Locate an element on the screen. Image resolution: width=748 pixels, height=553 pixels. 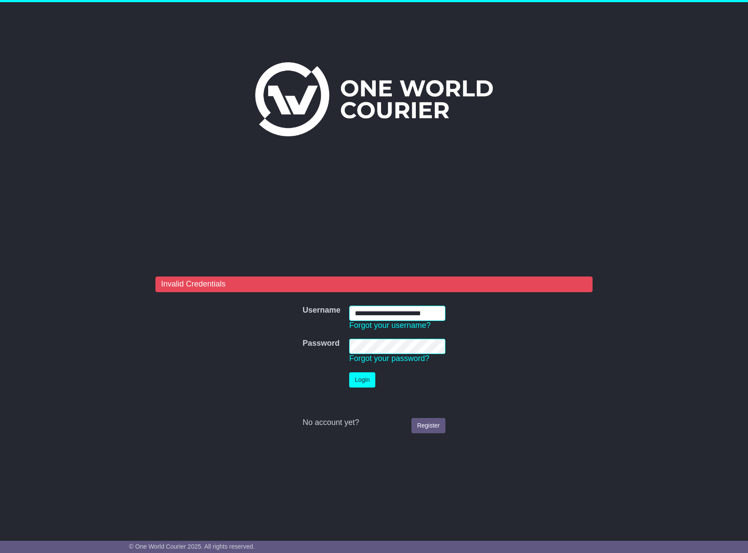
a: Forgot your username? is located at coordinates (390, 325).